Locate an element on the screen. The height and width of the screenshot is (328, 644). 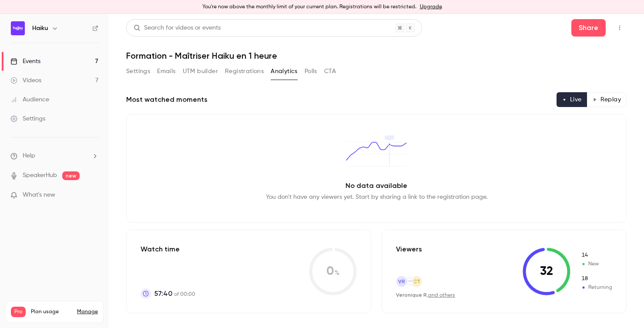
img: aaps-avocats.com is located at coordinates (409, 281).